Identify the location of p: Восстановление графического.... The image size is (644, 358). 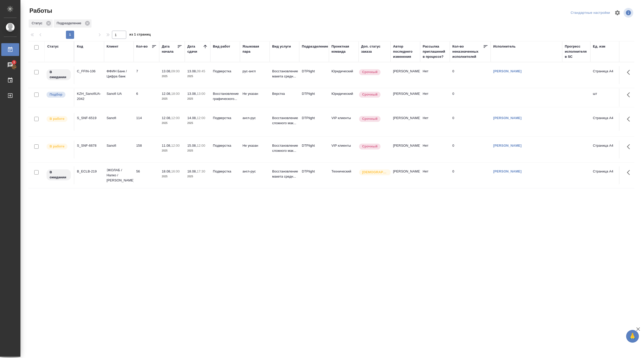
(225, 97).